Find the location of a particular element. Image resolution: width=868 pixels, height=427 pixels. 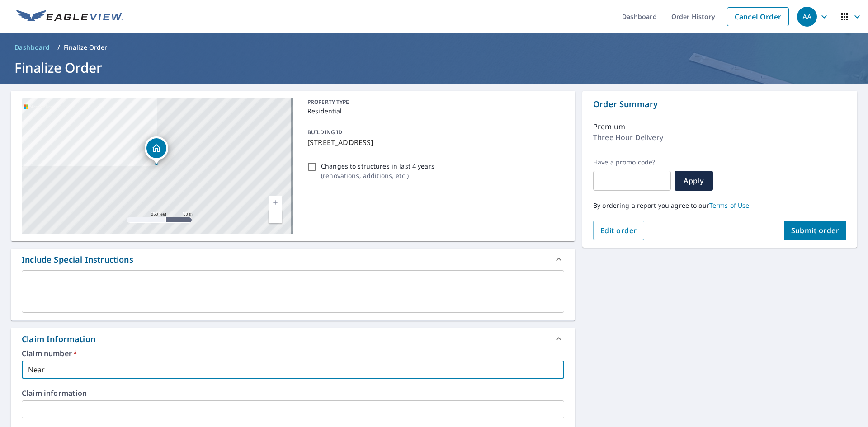

p: BUILDING ID is located at coordinates (324, 132).